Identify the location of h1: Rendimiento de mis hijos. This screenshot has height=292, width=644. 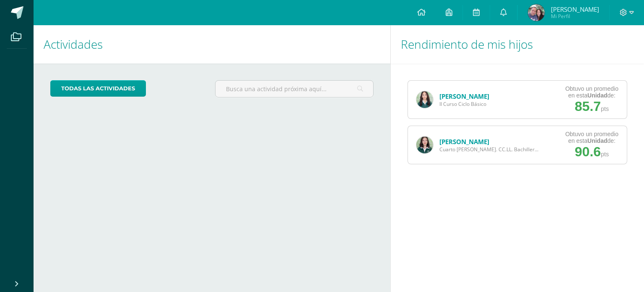
(518, 44).